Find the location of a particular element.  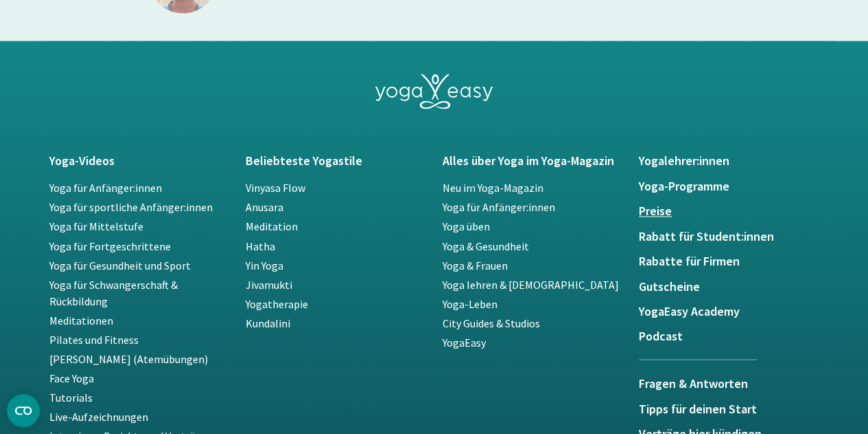

a: Kundalini is located at coordinates (268, 323).